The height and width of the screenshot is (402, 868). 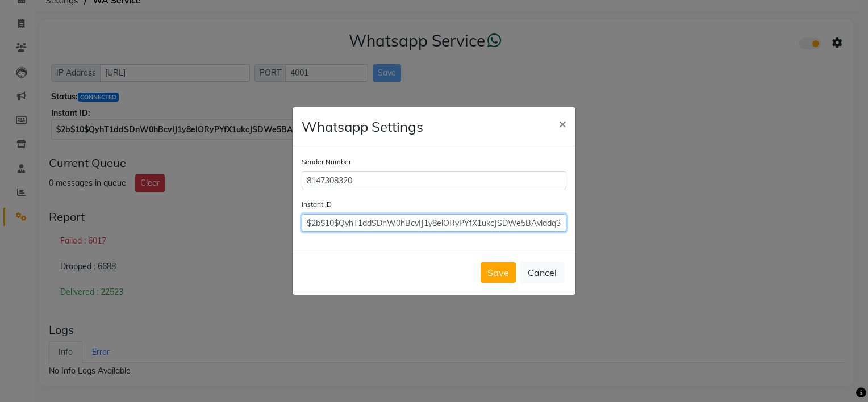 I want to click on label: Sender Number, so click(x=326, y=162).